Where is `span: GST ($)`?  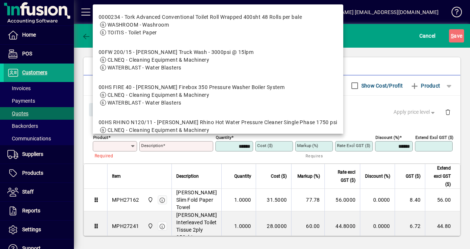 span: GST ($) is located at coordinates (413, 176).